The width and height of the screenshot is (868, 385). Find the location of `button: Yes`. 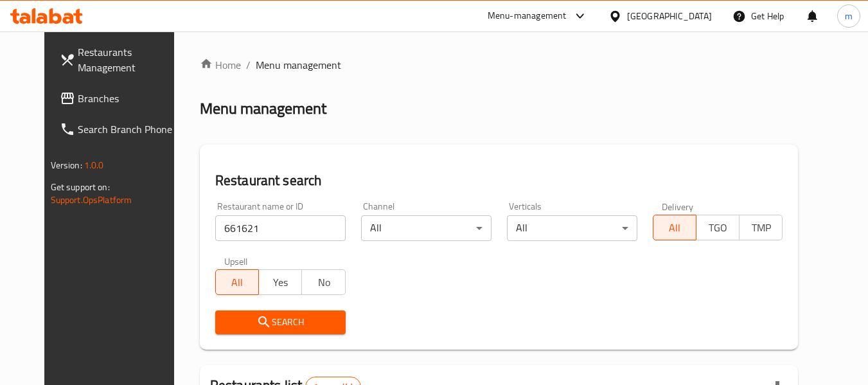

button: Yes is located at coordinates (280, 282).